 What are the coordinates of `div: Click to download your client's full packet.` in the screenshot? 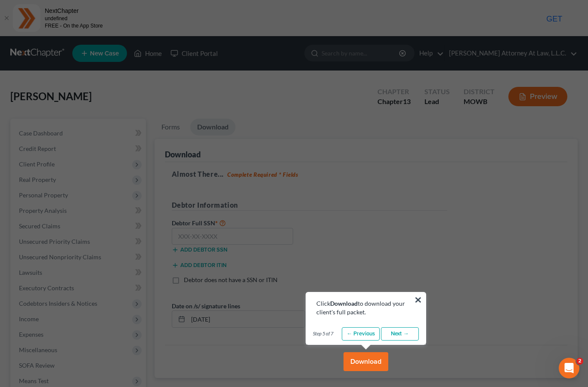 It's located at (366, 308).